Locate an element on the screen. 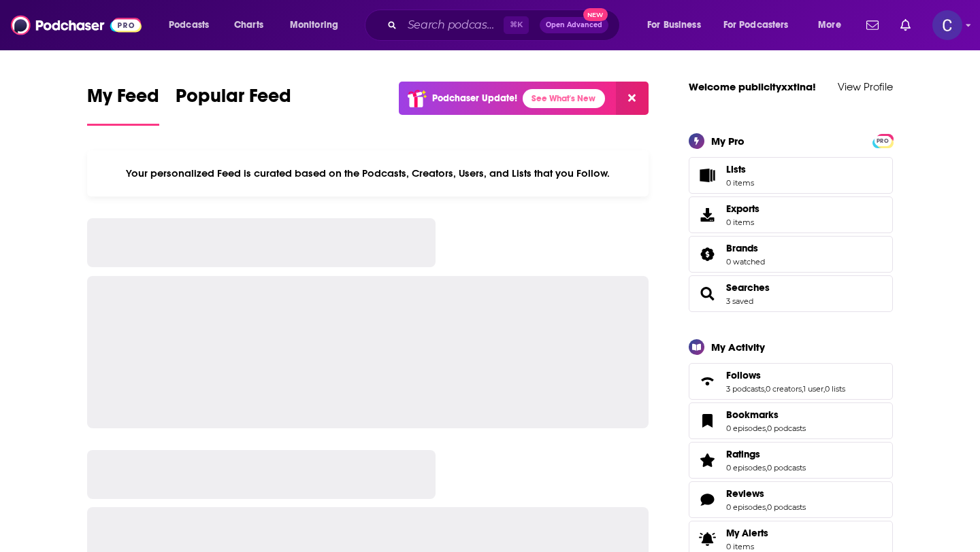 This screenshot has width=980, height=552. span: Podcasts is located at coordinates (188, 25).